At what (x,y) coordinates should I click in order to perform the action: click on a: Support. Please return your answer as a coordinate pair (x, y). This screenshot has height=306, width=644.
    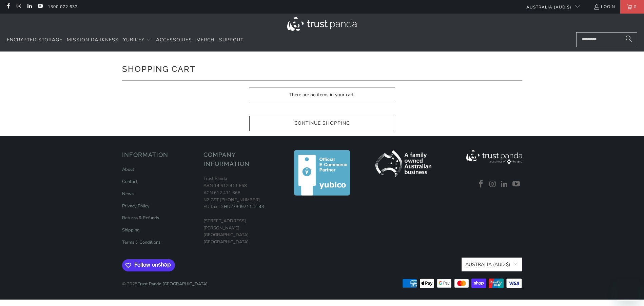
    Looking at the image, I should click on (231, 40).